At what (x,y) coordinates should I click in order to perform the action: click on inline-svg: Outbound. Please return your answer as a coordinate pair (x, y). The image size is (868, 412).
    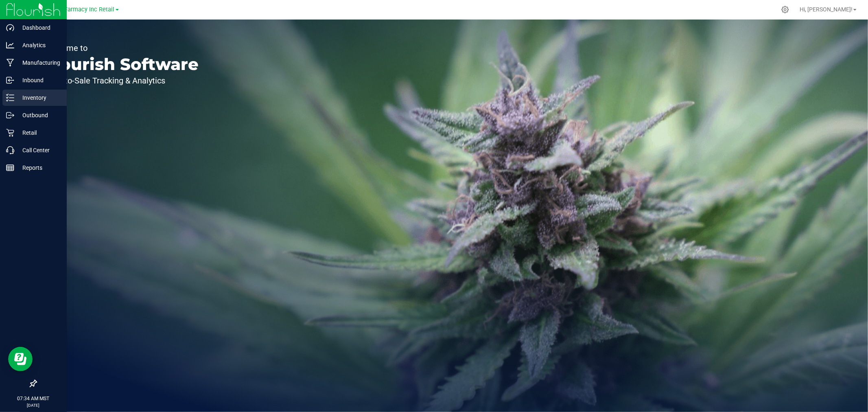
    Looking at the image, I should click on (11, 116).